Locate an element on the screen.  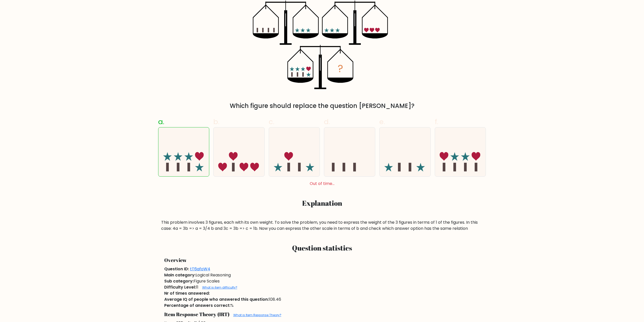
span: f. is located at coordinates (436, 121).